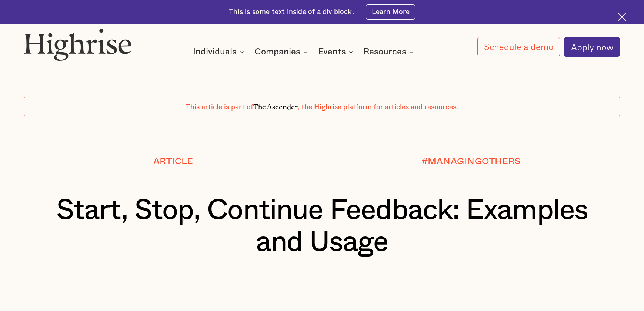 This screenshot has width=644, height=311. What do you see at coordinates (78, 44) in the screenshot?
I see `img: Highrise logo` at bounding box center [78, 44].